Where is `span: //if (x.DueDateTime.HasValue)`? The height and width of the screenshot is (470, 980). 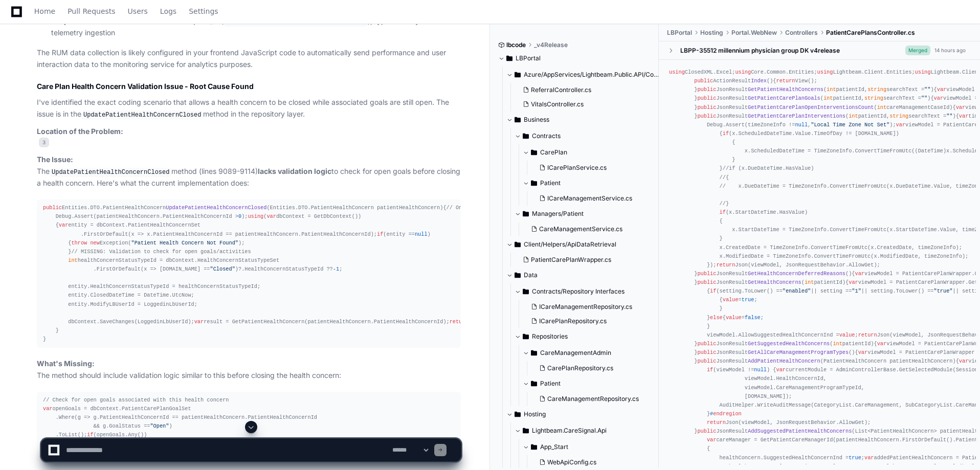 span: //if (x.DueDateTime.HasValue) is located at coordinates (768, 169).